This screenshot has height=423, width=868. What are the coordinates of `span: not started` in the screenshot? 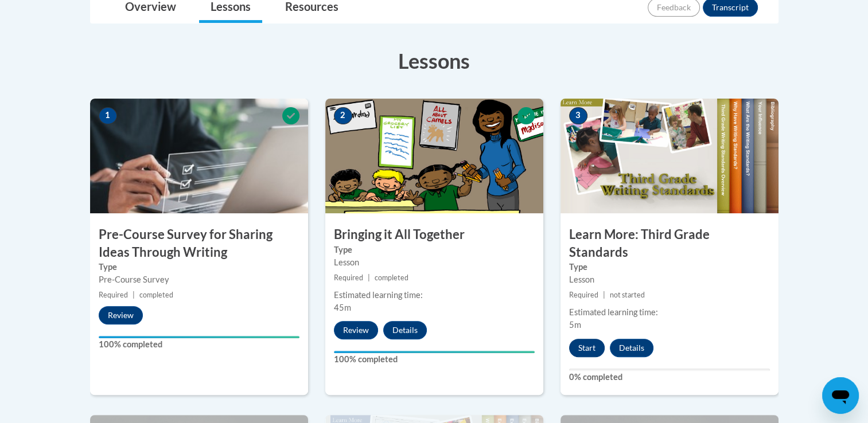 It's located at (627, 295).